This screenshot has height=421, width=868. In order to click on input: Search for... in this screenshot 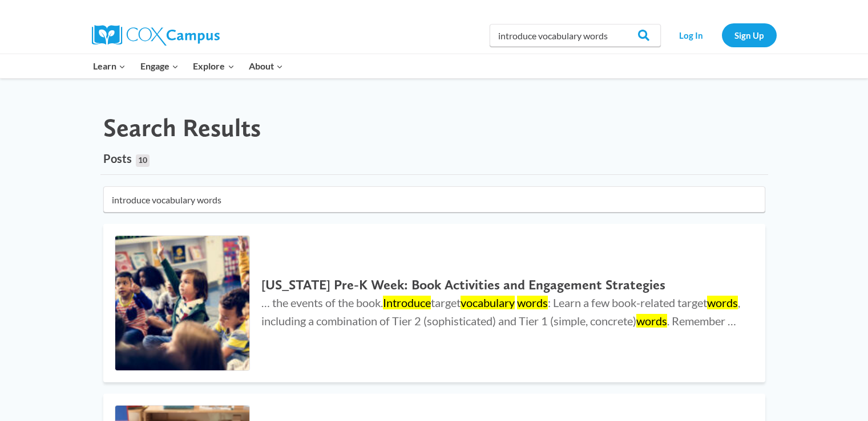, I will do `click(434, 200)`.